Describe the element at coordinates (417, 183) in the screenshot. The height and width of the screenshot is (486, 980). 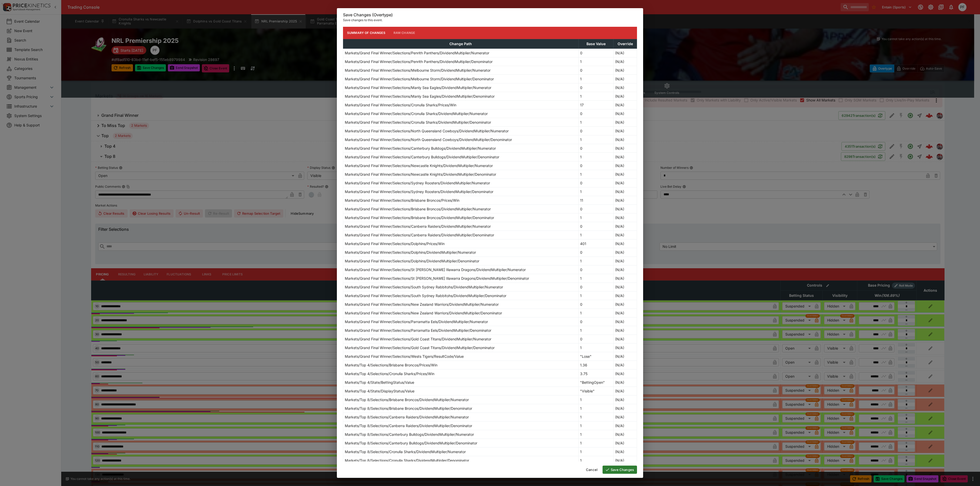
I see `p: Markets/Grand Final Winner/Selections/Sydney Roosters/DividendMultiplier/Numerator` at that location.